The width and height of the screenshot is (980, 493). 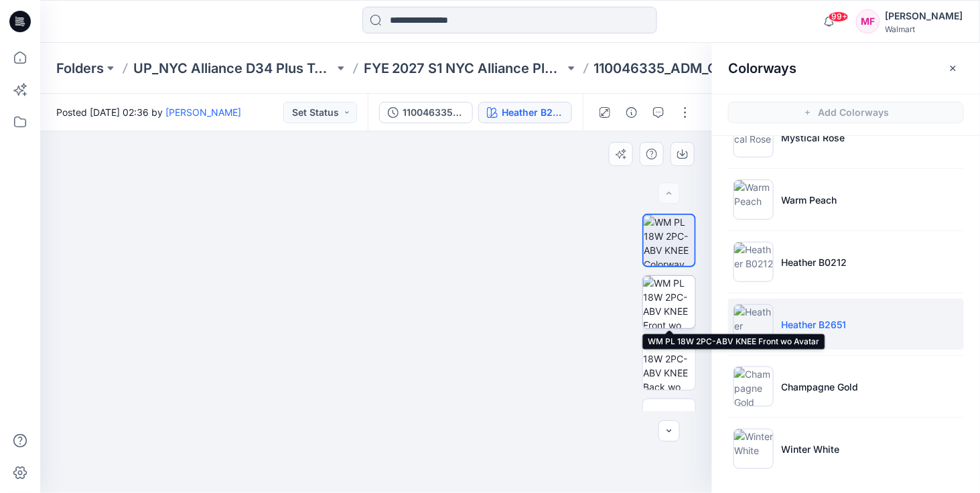 I want to click on button: Details, so click(x=631, y=113).